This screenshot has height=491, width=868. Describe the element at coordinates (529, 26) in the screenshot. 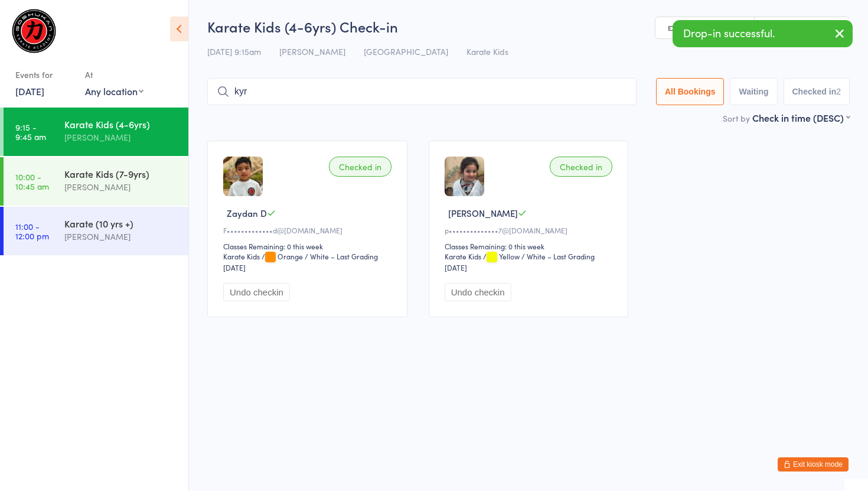

I see `h2: Karate Kids (4-6yrs) Check-in` at that location.